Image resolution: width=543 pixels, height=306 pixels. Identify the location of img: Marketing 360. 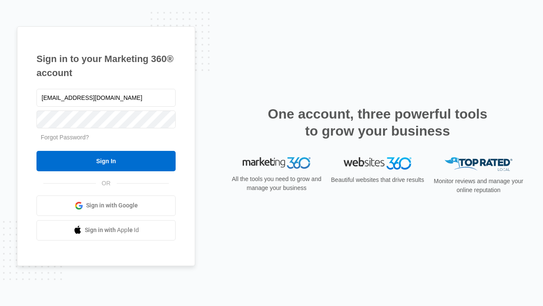
(277, 163).